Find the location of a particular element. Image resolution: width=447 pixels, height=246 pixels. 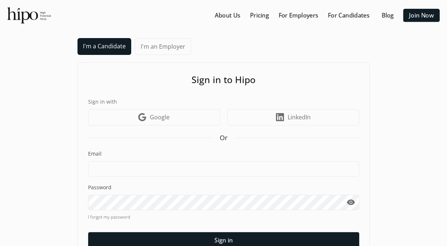

button: Blog is located at coordinates (388, 15).